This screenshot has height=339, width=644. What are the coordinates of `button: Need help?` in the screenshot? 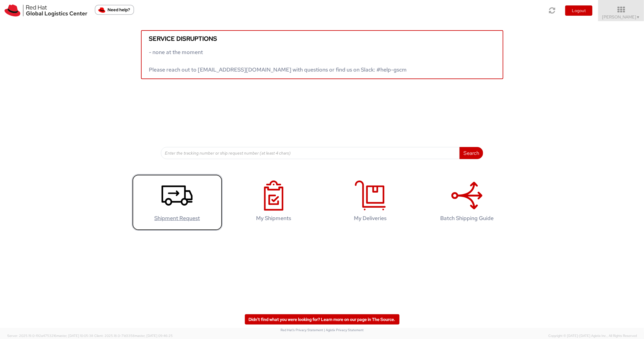 It's located at (115, 10).